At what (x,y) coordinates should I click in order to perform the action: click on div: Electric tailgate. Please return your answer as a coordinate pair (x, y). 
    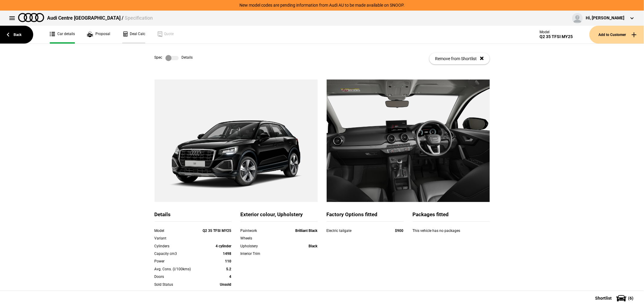
    Looking at the image, I should click on (354, 231).